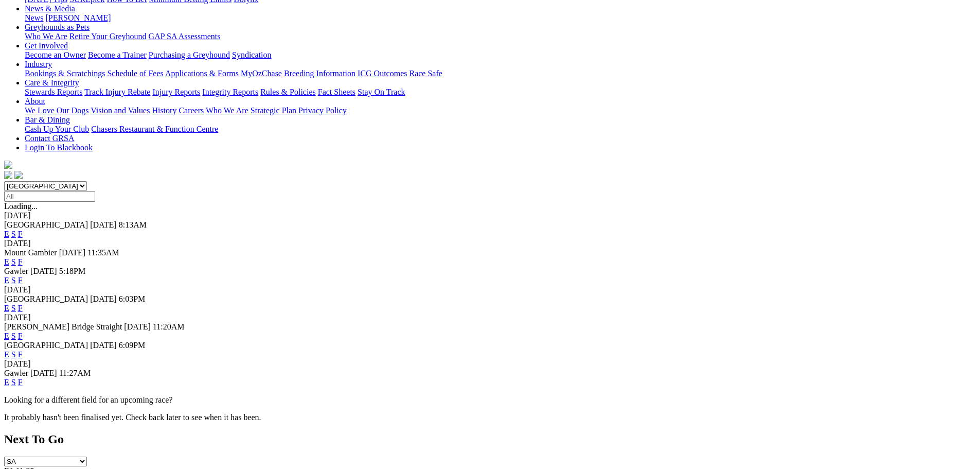 The height and width of the screenshot is (469, 980). What do you see at coordinates (35, 101) in the screenshot?
I see `a: About` at bounding box center [35, 101].